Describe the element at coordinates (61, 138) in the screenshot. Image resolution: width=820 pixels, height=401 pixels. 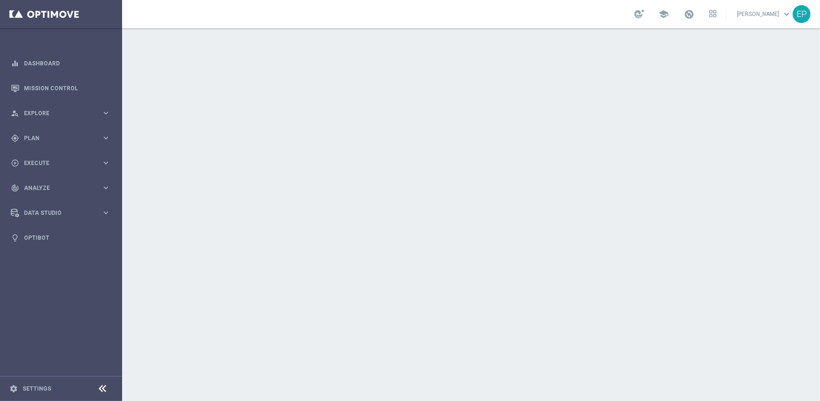
I see `button: gps_fixed Plan keyboard_arrow_right` at that location.